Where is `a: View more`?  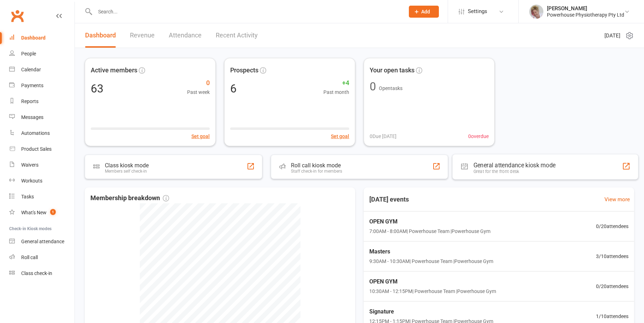 a: View more is located at coordinates (617, 199).